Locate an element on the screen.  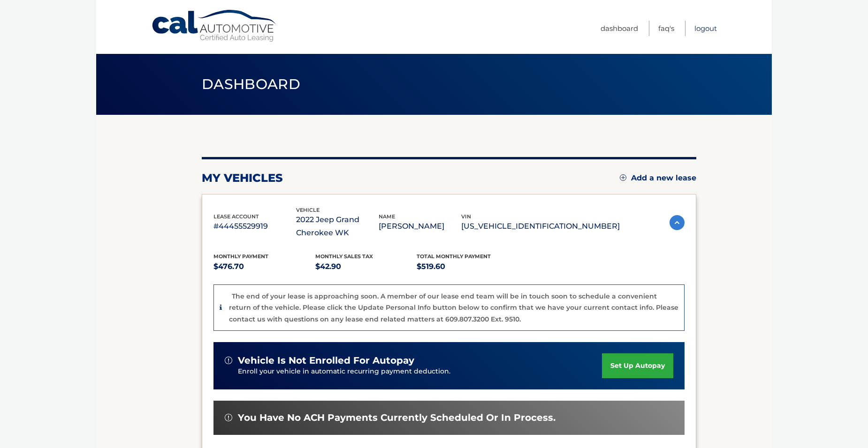
p: $519.60 is located at coordinates (468, 267).